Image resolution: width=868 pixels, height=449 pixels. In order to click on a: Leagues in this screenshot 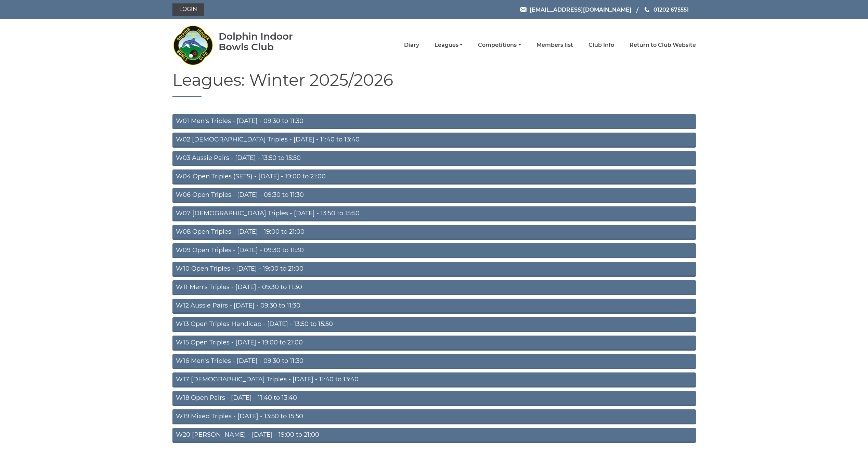, I will do `click(449, 45)`.